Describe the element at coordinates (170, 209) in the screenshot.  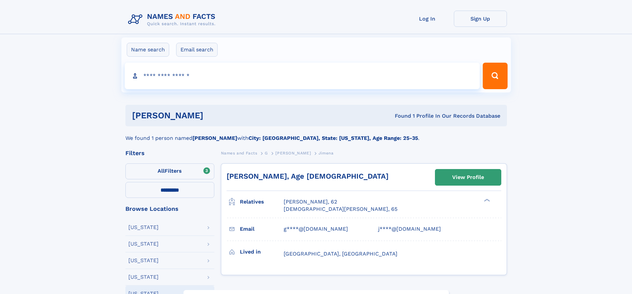
I see `div: Browse Locations` at that location.